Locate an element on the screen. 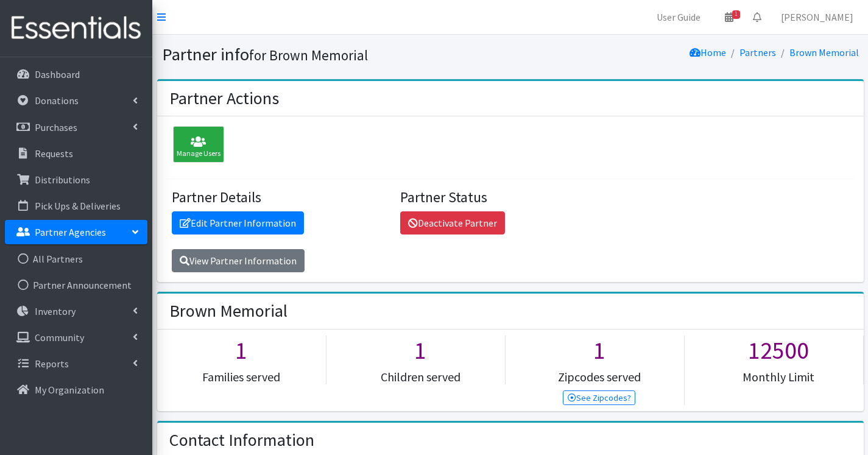 The image size is (868, 455). p: Distributions is located at coordinates (62, 180).